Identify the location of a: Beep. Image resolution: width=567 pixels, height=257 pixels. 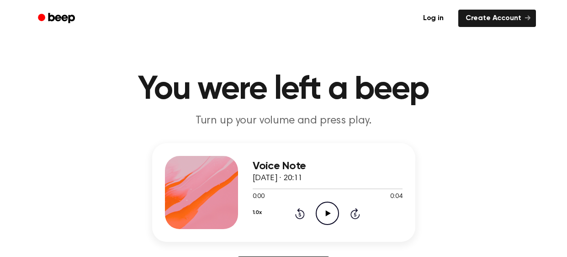
(57, 18).